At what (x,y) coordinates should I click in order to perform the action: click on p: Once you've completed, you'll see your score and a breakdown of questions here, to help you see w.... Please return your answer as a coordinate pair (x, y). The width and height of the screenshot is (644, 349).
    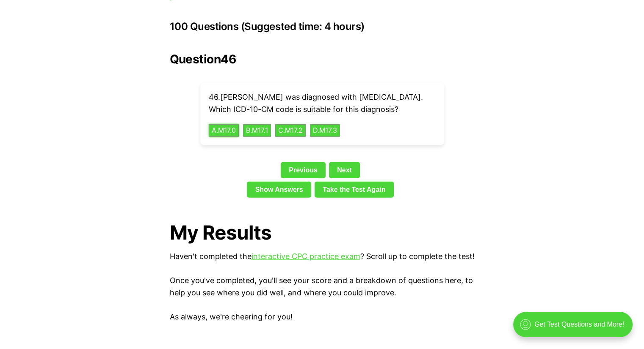
    Looking at the image, I should click on (322, 287).